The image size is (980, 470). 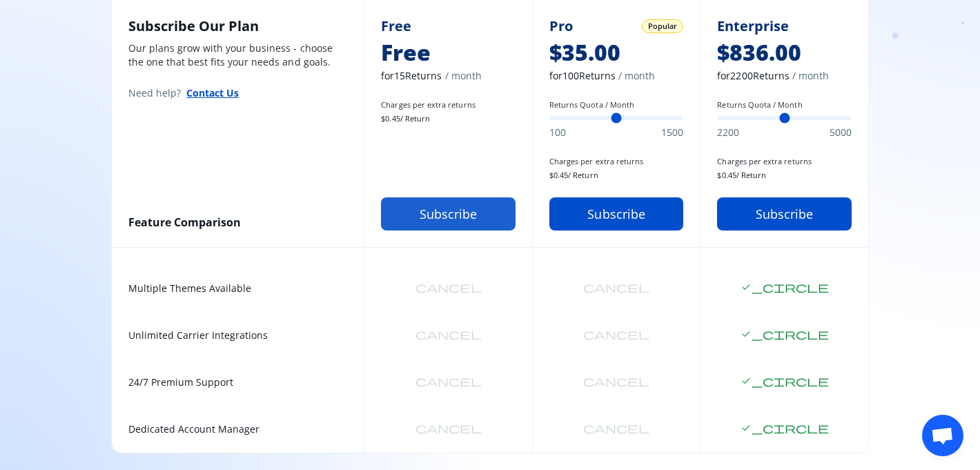 I want to click on p: Our plans grow with your business - choose the one that best fits your needs and goals., so click(x=237, y=55).